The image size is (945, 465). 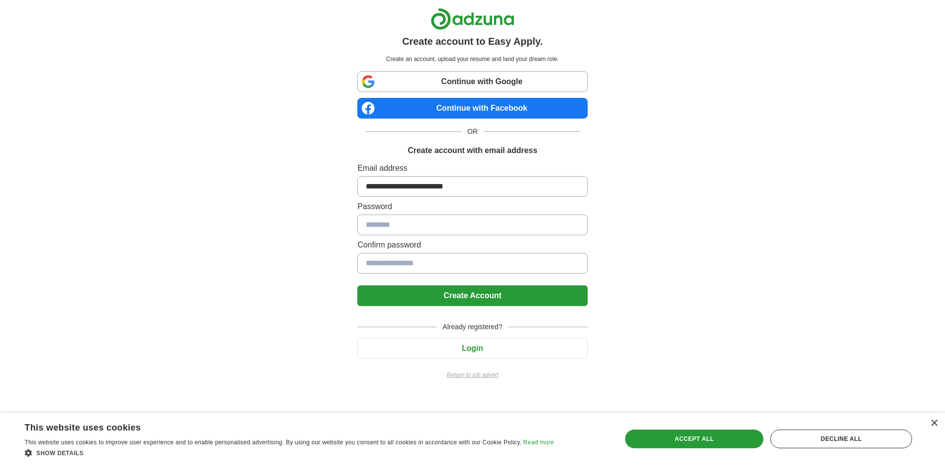 I want to click on div: Show details, so click(x=289, y=453).